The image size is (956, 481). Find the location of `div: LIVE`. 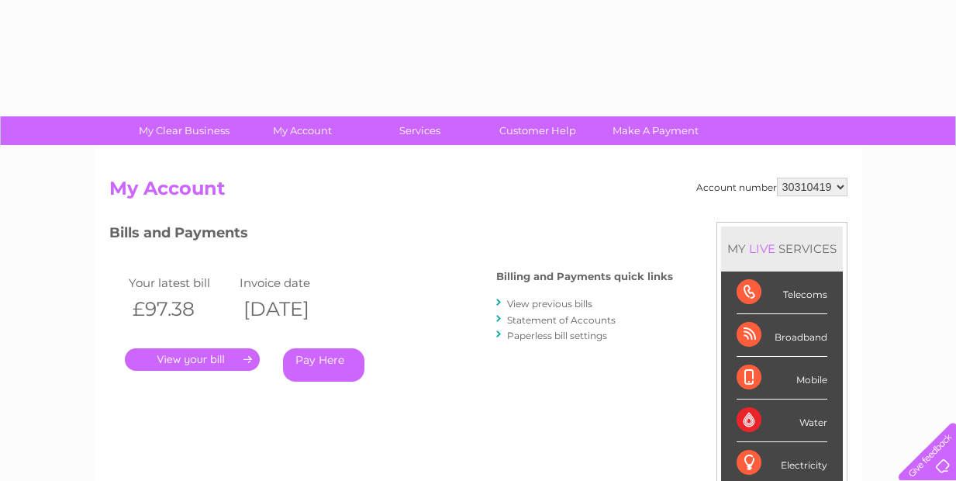

div: LIVE is located at coordinates (762, 248).